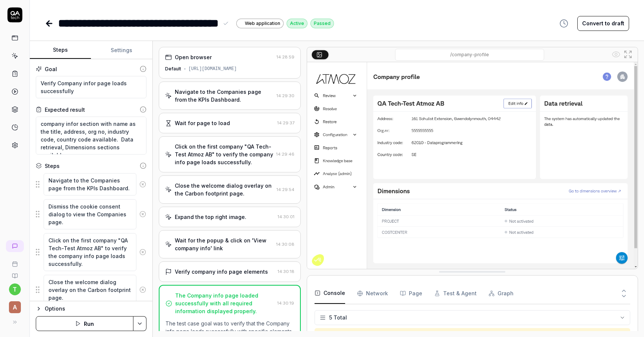  What do you see at coordinates (15, 289) in the screenshot?
I see `button: t` at bounding box center [15, 289].